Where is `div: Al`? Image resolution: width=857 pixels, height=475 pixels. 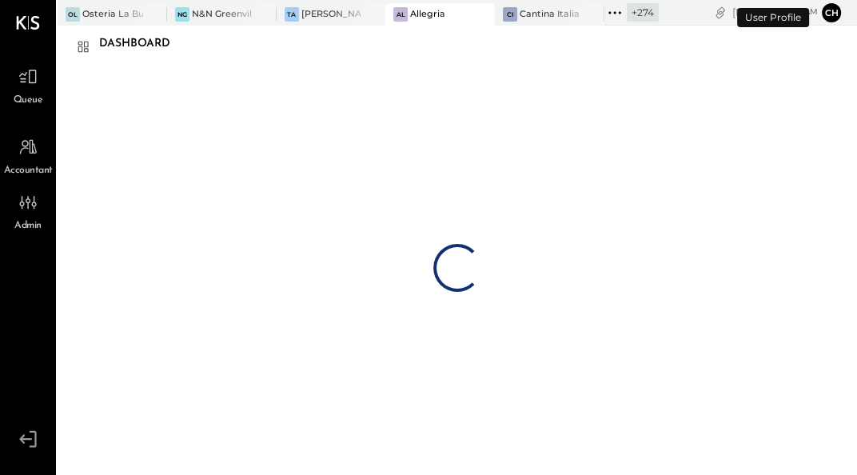
div: Al is located at coordinates (400, 14).